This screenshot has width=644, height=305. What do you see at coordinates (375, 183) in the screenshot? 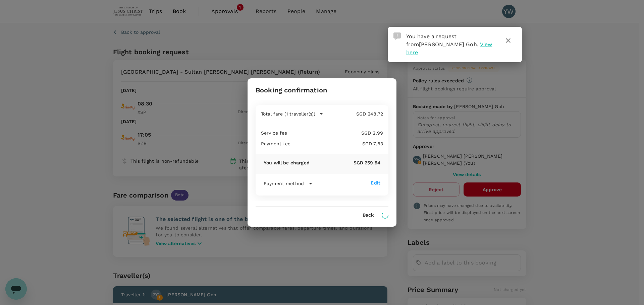
I see `div: Edit` at bounding box center [375, 183].